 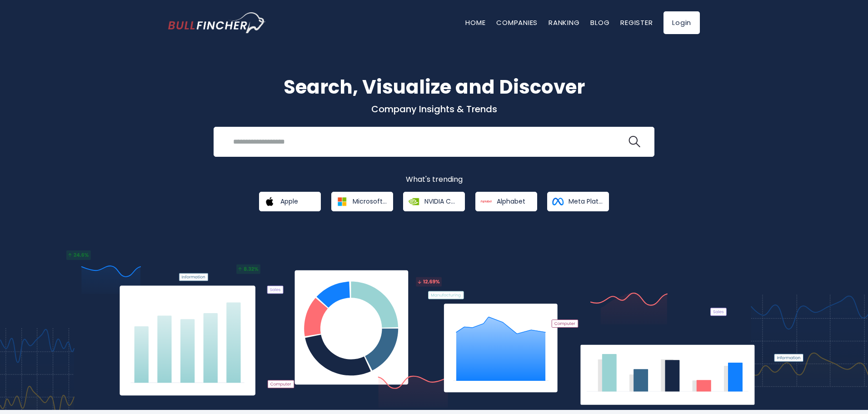 What do you see at coordinates (510, 201) in the screenshot?
I see `span: Alphabet` at bounding box center [510, 201].